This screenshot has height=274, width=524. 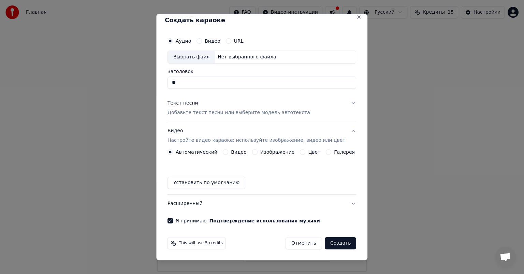 What do you see at coordinates (262, 135) in the screenshot?
I see `button: ВидеоНастройте видео караоке: используйте изображение, видео или цвет` at bounding box center [262, 135].